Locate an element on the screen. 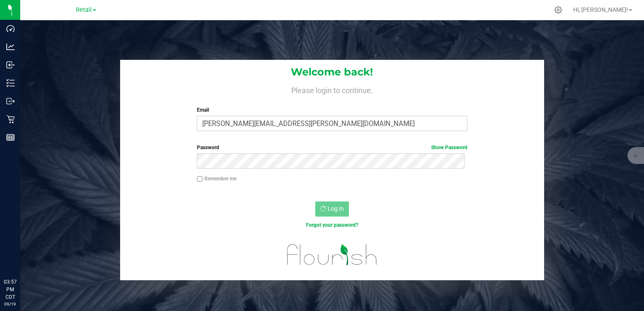  inline-svg: Inventory is located at coordinates (11, 83).